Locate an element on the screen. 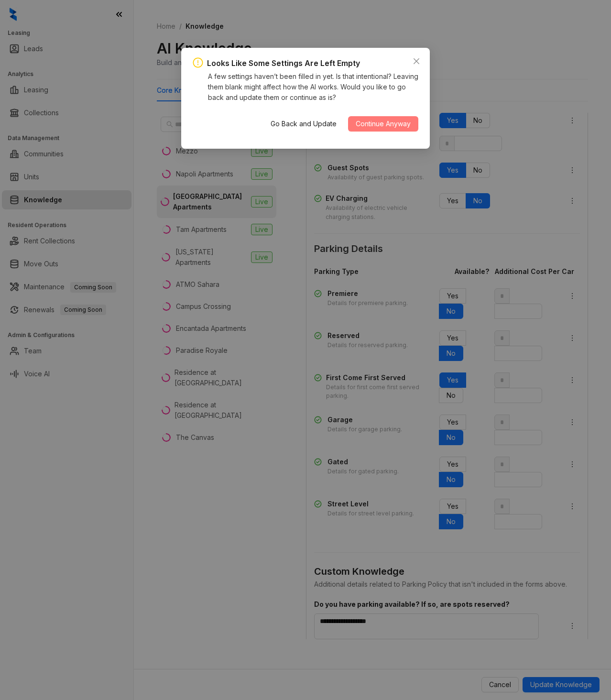  span: Continue Anyway is located at coordinates (383, 124).